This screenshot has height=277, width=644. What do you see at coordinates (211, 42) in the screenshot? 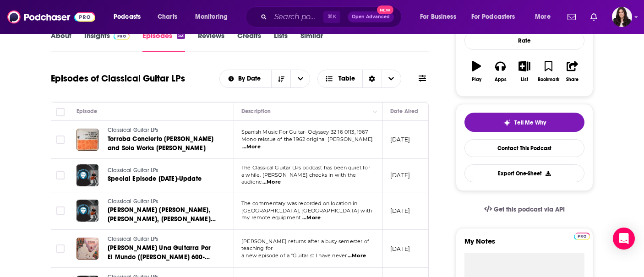
I see `a: Reviews` at bounding box center [211, 42].